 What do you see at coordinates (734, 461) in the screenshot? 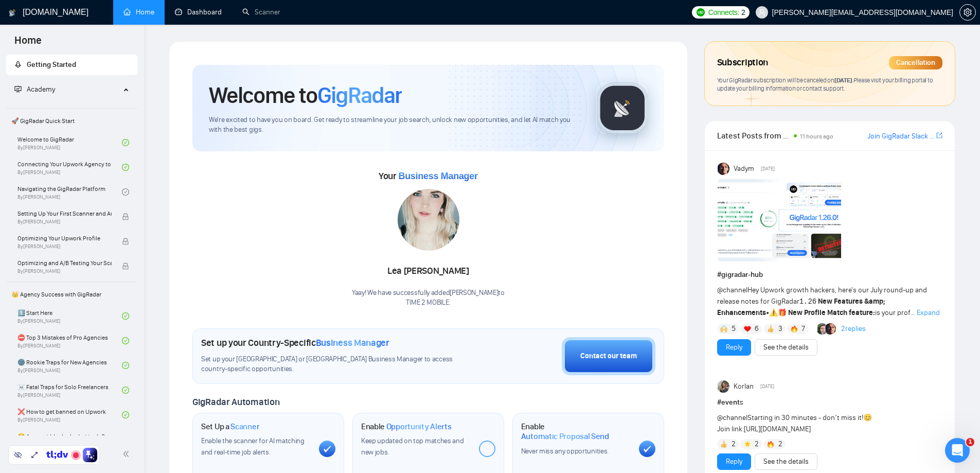
I see `a: Reply` at bounding box center [734, 461].